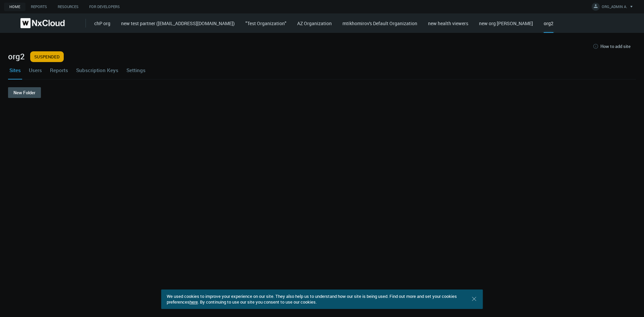  What do you see at coordinates (311, 299) in the screenshot?
I see `span: We used cookies to improve your experience on our site. They also help us to understand how our s...` at bounding box center [311, 299].